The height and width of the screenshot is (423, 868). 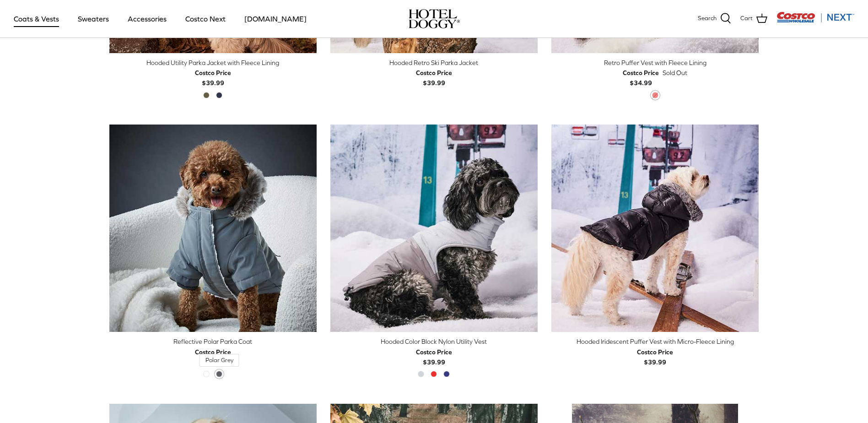 I want to click on div: Hooded Retro Ski Parka Jacket, so click(x=434, y=62).